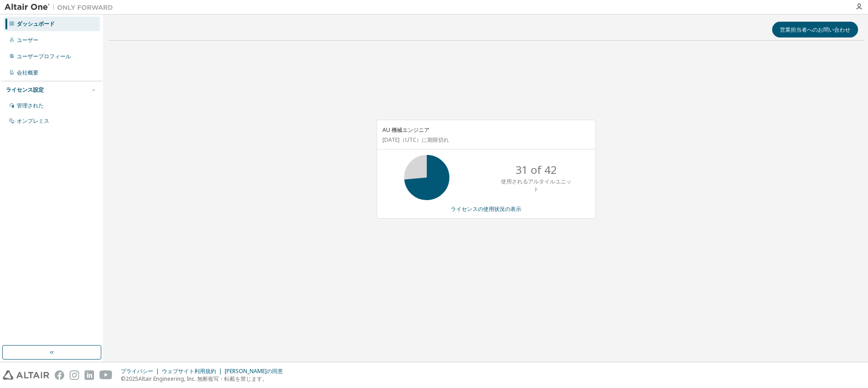 This screenshot has width=868, height=388. Describe the element at coordinates (74, 375) in the screenshot. I see `img: instagram.svg` at that location.